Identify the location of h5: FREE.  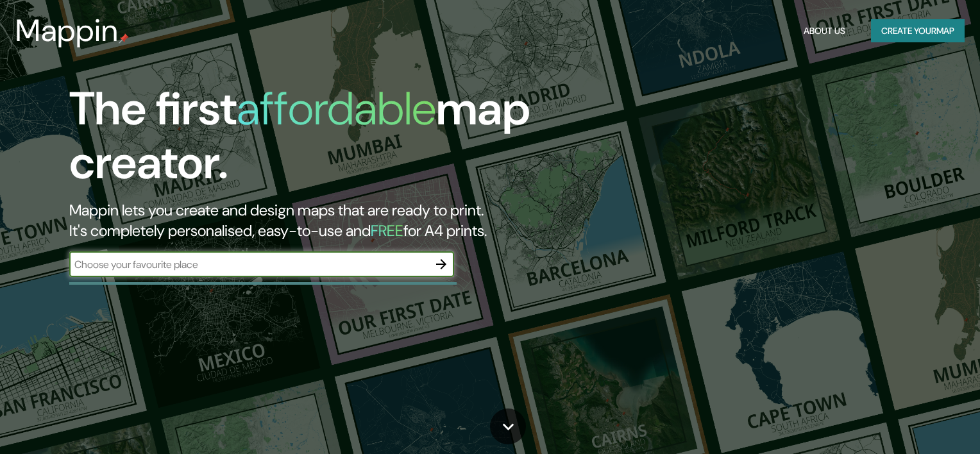
(387, 230).